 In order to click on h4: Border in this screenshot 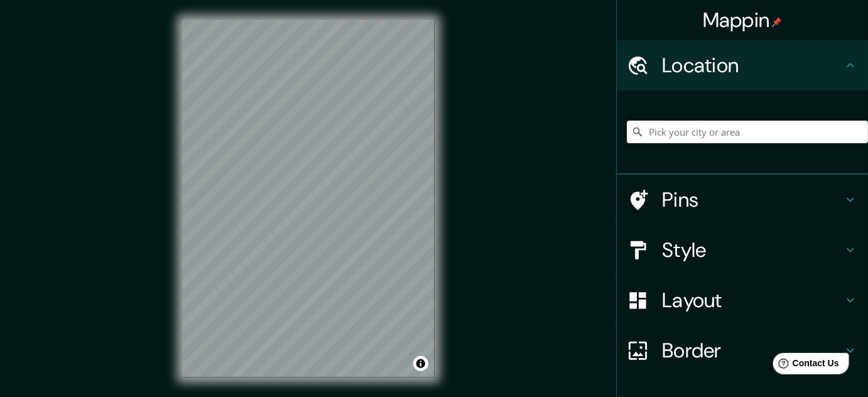, I will do `click(753, 351)`.